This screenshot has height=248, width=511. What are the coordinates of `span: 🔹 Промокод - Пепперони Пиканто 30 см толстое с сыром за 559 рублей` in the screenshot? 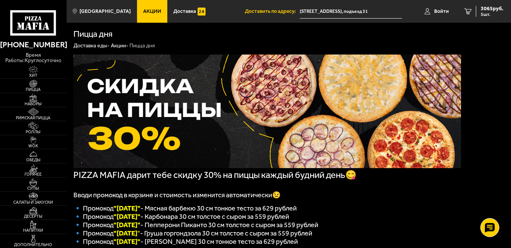 It's located at (196, 225).